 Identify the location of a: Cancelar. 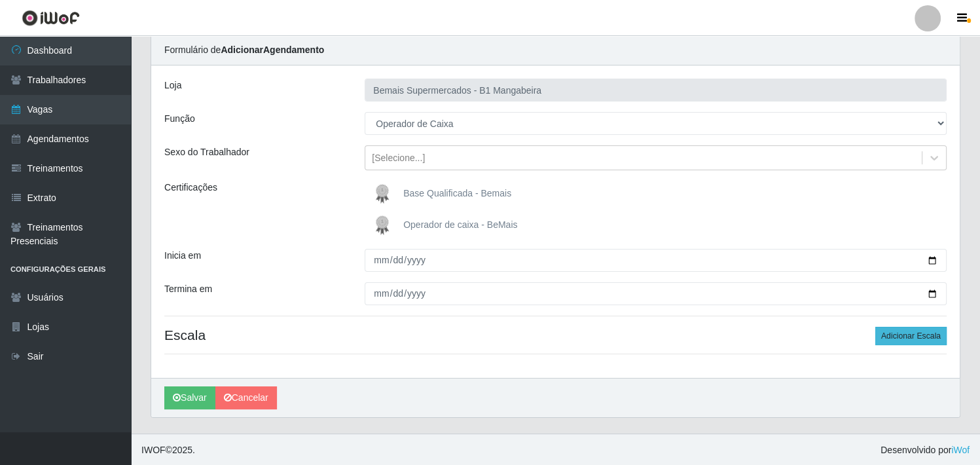
(246, 398).